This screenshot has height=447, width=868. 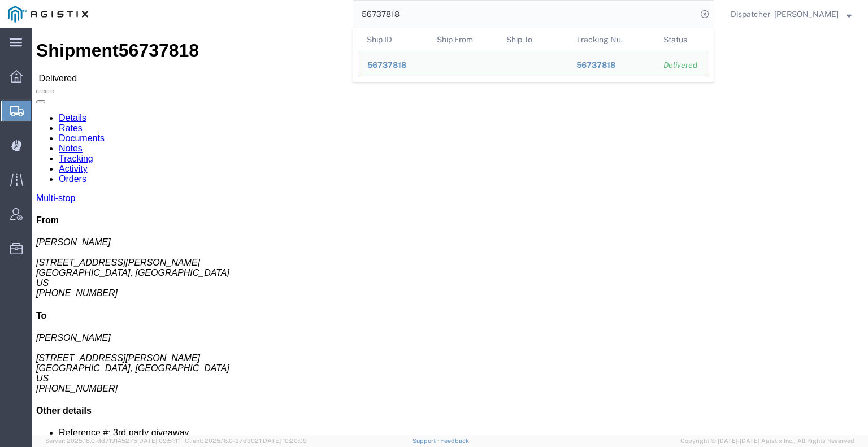 What do you see at coordinates (525, 14) in the screenshot?
I see `input: Search for shipment number, reference number` at bounding box center [525, 14].